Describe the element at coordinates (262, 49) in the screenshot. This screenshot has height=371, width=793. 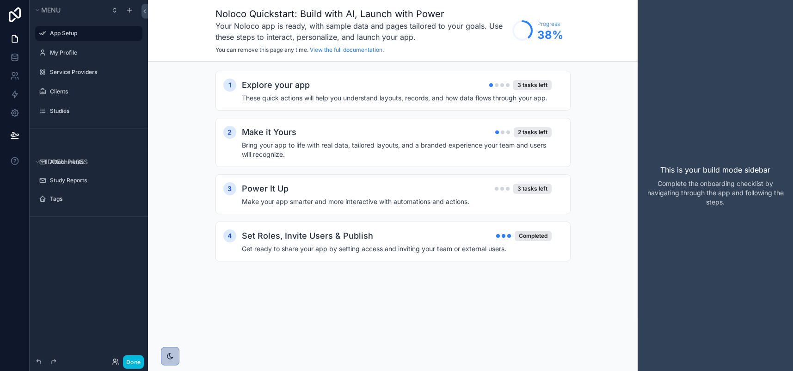
I see `span: You can remove this page any time.` at that location.